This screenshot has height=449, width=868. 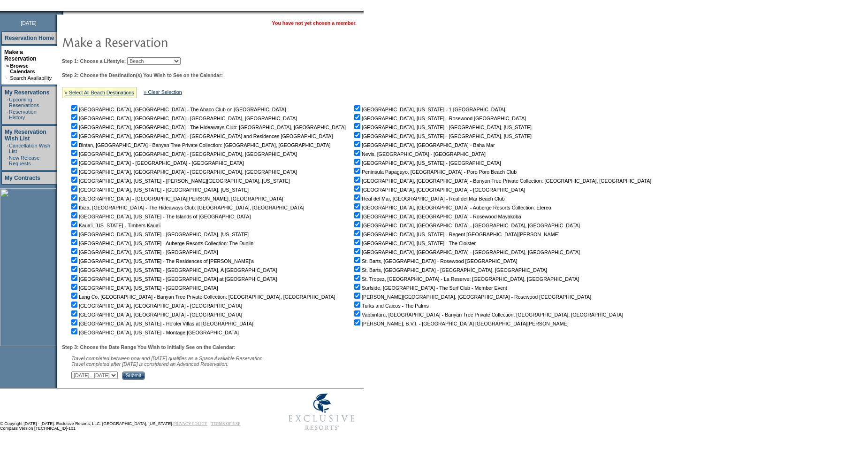 What do you see at coordinates (22, 68) in the screenshot?
I see `a: Browse Calendars` at bounding box center [22, 68].